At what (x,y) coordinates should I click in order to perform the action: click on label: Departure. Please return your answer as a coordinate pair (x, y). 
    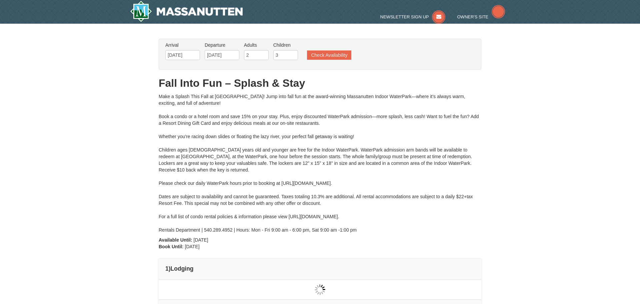
    Looking at the image, I should click on (222, 45).